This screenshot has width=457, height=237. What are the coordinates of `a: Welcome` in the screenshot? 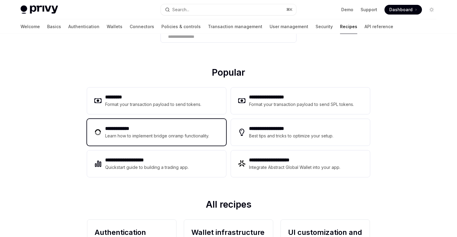 It's located at (30, 27).